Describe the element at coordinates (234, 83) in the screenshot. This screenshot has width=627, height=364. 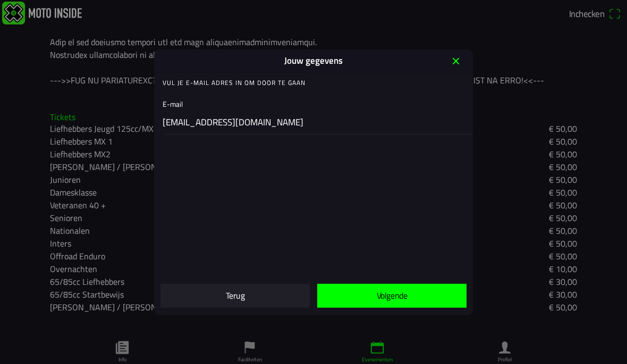
I see `ion-label: Vul je E-mail adres in om door te gaan` at that location.